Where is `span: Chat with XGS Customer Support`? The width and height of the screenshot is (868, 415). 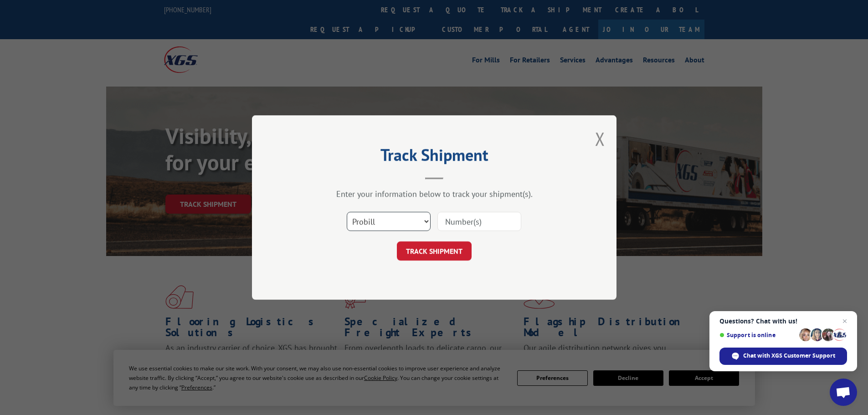
span: Chat with XGS Customer Support is located at coordinates (789, 356).